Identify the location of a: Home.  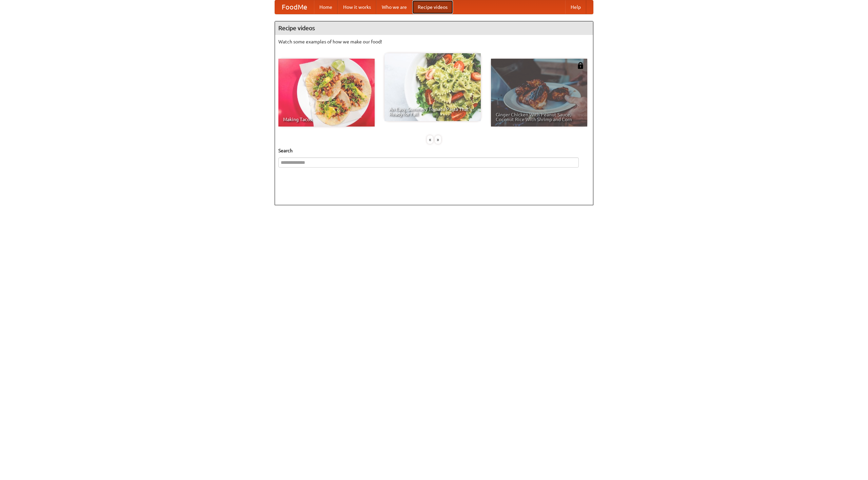
(326, 7).